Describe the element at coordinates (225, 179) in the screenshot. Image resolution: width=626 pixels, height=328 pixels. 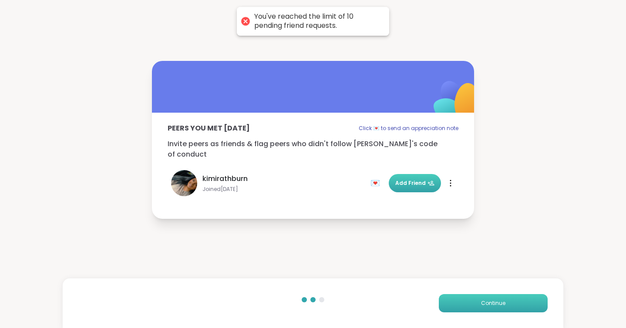
I see `span: kimirathburn` at that location.